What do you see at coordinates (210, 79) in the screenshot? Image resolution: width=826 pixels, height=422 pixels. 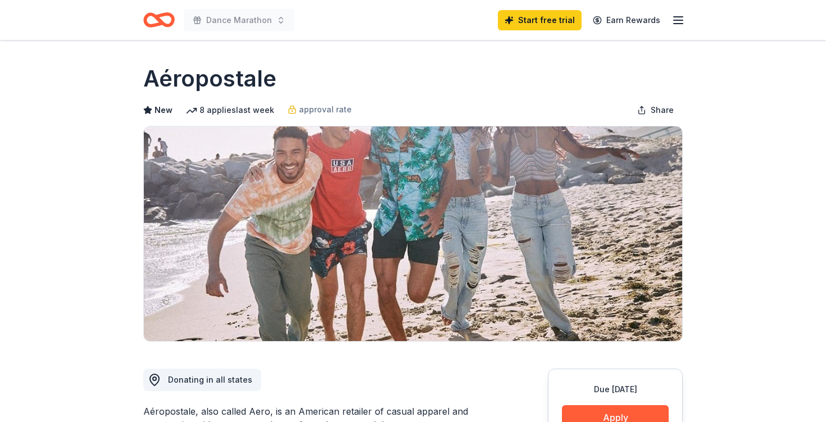 I see `h1: Aéropostale` at bounding box center [210, 79].